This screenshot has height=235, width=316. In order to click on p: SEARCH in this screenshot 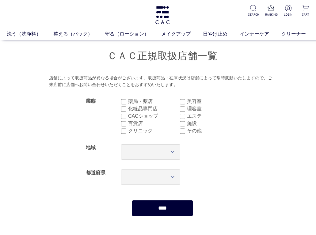, I will do `click(254, 14)`.